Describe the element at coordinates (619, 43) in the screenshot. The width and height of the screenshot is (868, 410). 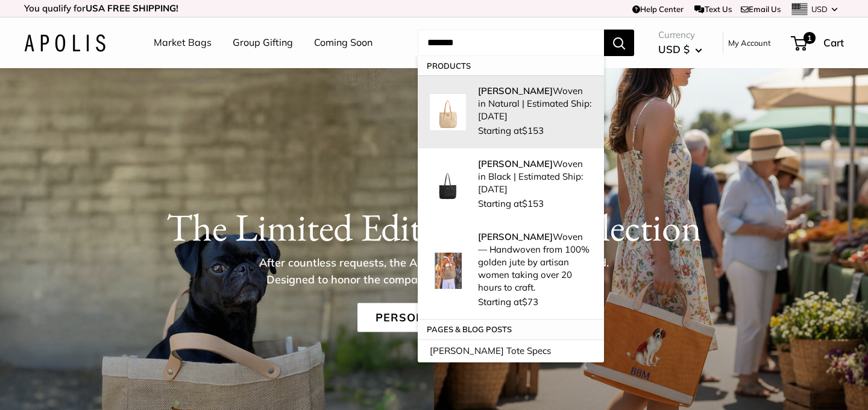
I see `button: Search` at that location.